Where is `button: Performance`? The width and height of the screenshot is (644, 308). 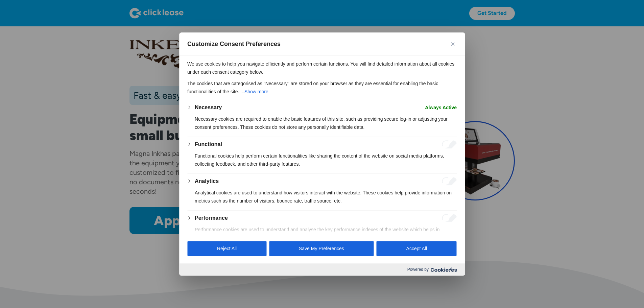
button: Performance is located at coordinates (211, 218).